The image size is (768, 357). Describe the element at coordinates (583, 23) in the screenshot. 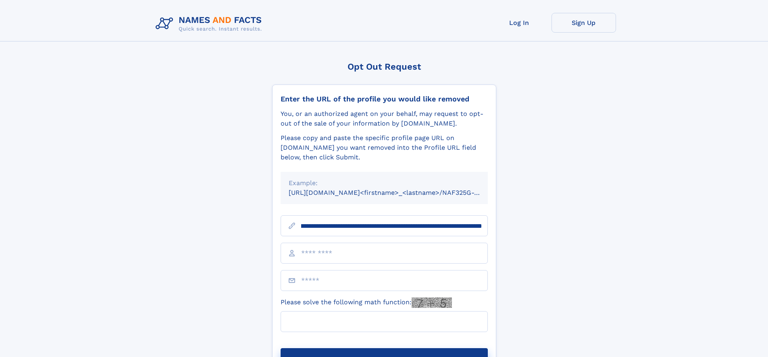

I see `a: Sign Up` at that location.